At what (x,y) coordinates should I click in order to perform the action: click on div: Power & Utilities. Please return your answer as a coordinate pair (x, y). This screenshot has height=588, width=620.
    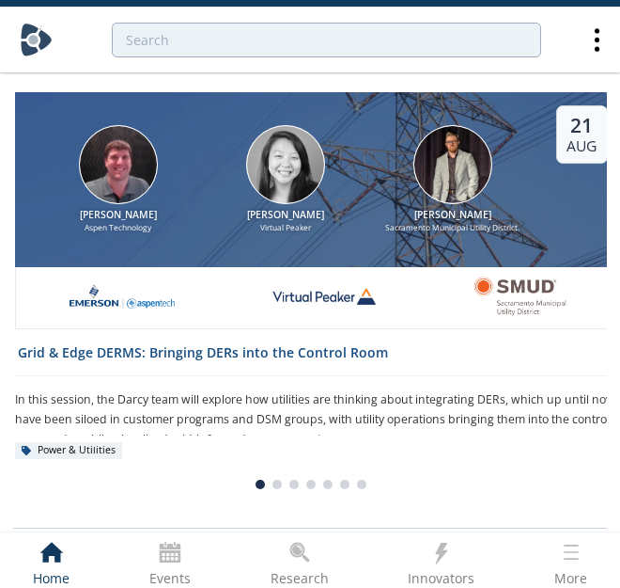
    Looking at the image, I should click on (69, 450).